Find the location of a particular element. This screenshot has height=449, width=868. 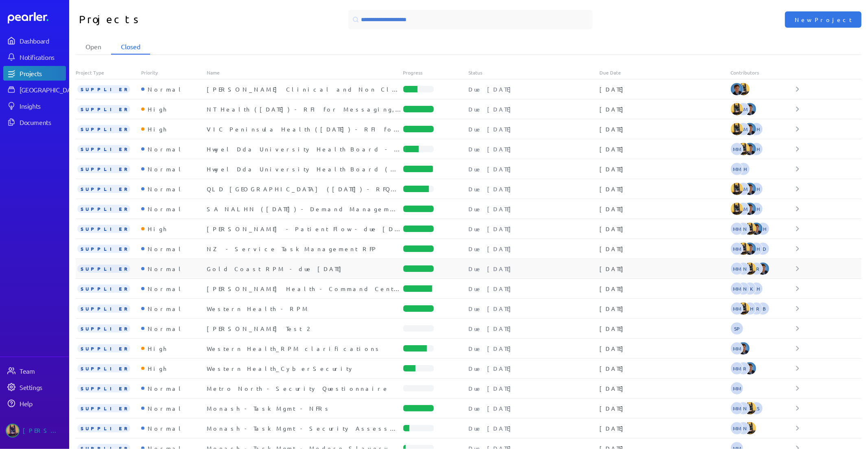

a: Dashboard is located at coordinates (34, 41).